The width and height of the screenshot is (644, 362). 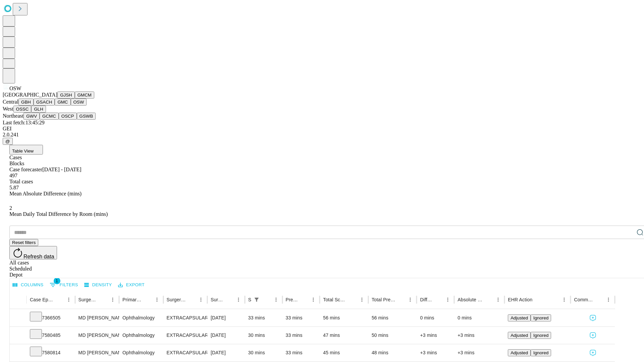 I want to click on span: 2, so click(x=11, y=208).